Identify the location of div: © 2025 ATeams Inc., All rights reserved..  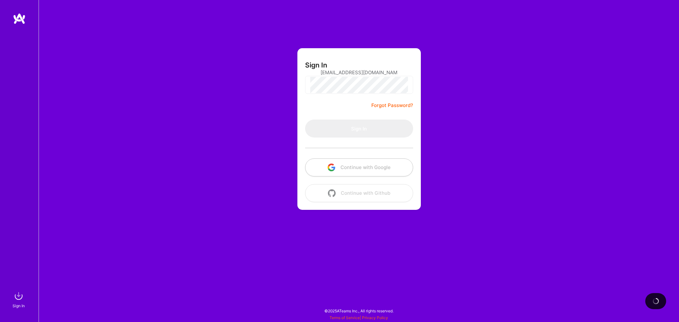
(359, 311).